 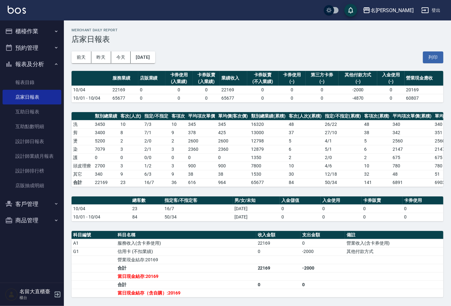 I want to click on td: 3450, so click(x=106, y=124).